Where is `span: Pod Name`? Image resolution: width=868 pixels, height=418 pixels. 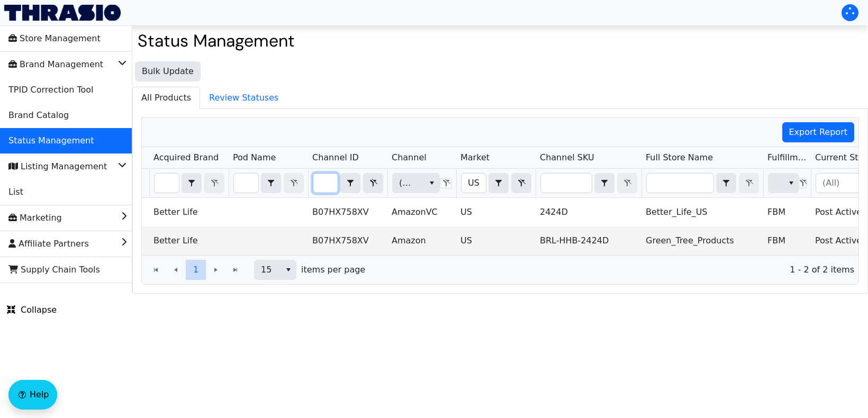 span: Pod Name is located at coordinates (254, 158).